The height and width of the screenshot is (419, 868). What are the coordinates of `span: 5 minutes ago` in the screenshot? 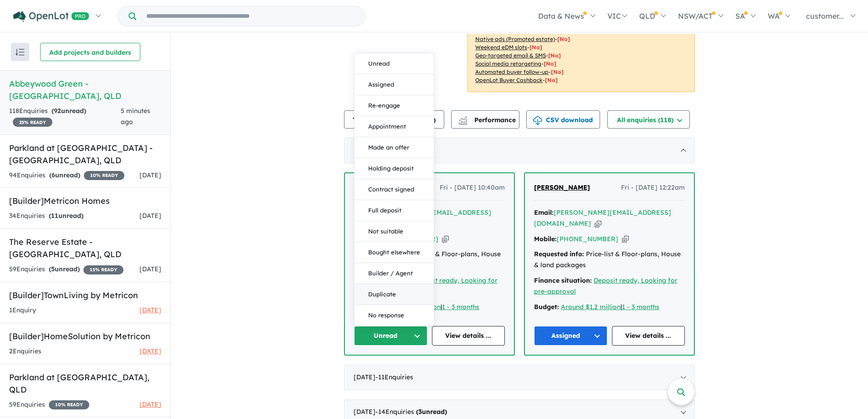 It's located at (135, 116).